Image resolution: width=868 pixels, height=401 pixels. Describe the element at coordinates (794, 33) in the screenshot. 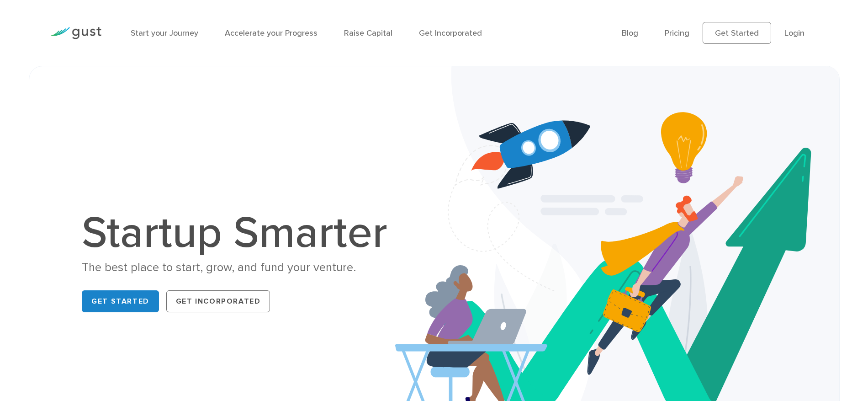

I see `a: Login` at that location.